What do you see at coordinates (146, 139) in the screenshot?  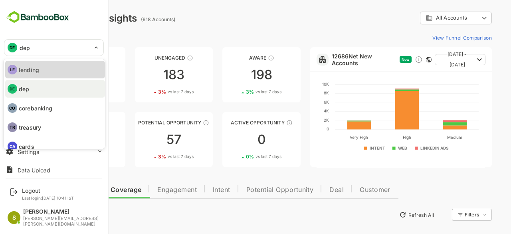 I see `a: Potential OpportunityThese accounts are MQAs and can be passed on to Inside Sales573%vs last 7 days` at bounding box center [146, 139].